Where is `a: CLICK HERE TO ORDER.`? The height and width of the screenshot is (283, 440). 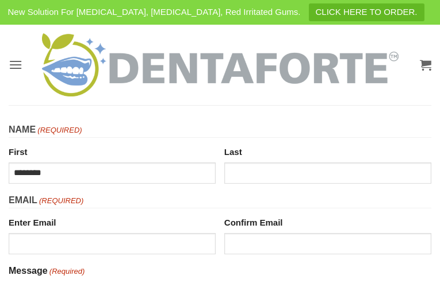 a: CLICK HERE TO ORDER. is located at coordinates (366, 12).